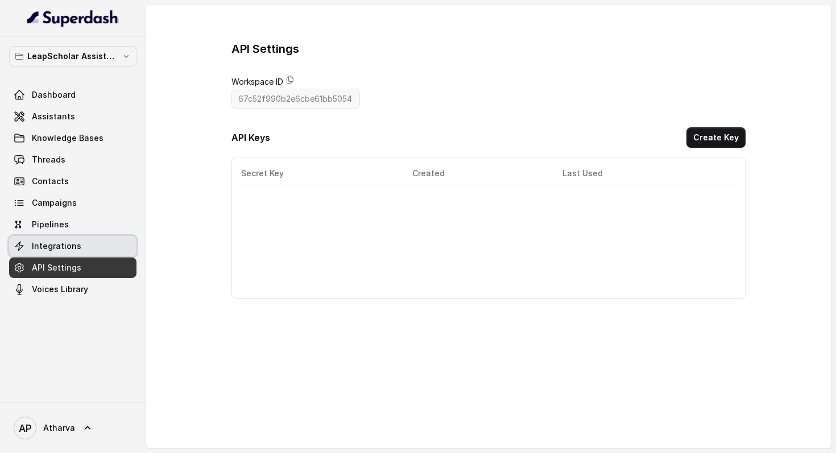 The image size is (836, 453). I want to click on span: Voices Library, so click(60, 289).